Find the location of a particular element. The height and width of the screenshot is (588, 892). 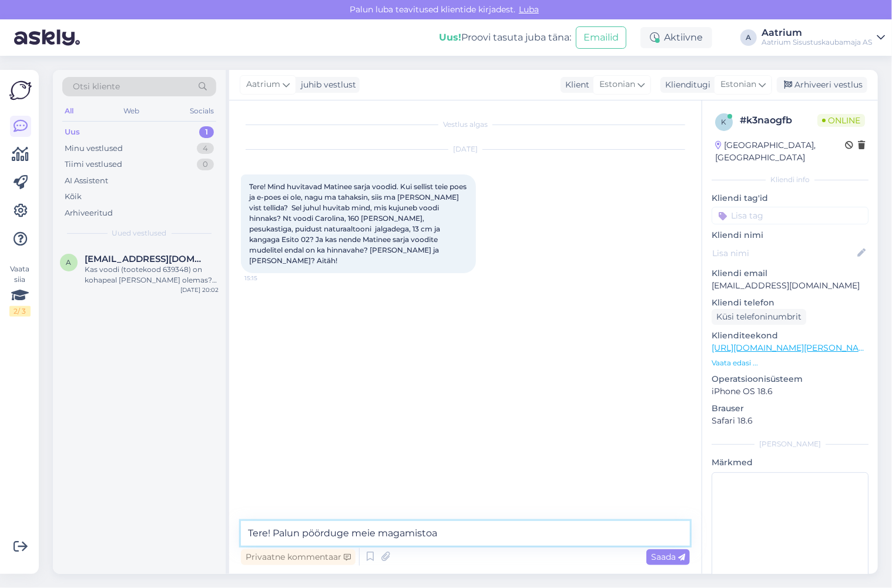

input: Lisa nimi is located at coordinates (783, 254).